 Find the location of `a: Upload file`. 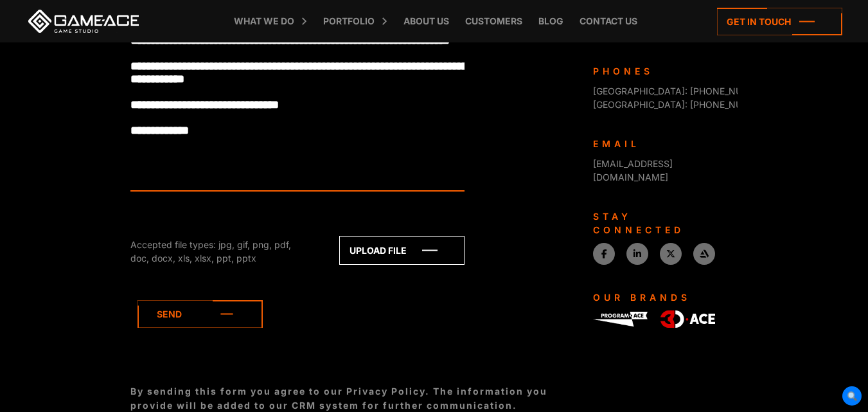

a: Upload file is located at coordinates (402, 250).